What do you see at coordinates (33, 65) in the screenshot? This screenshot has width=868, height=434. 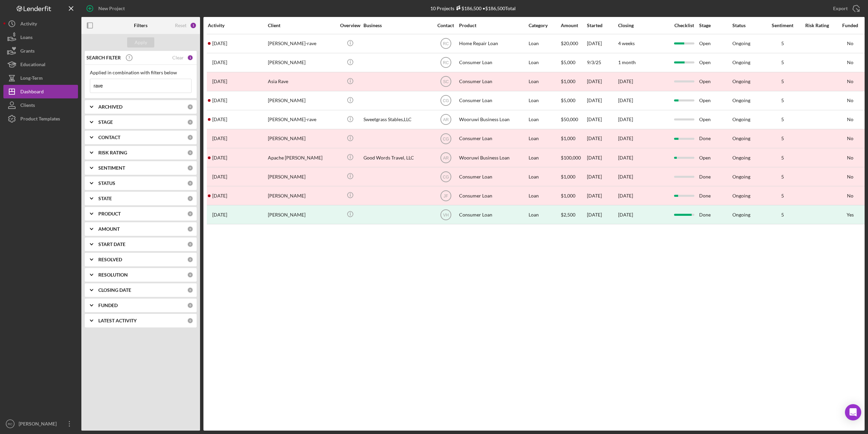 I see `div: Educational` at bounding box center [33, 65].